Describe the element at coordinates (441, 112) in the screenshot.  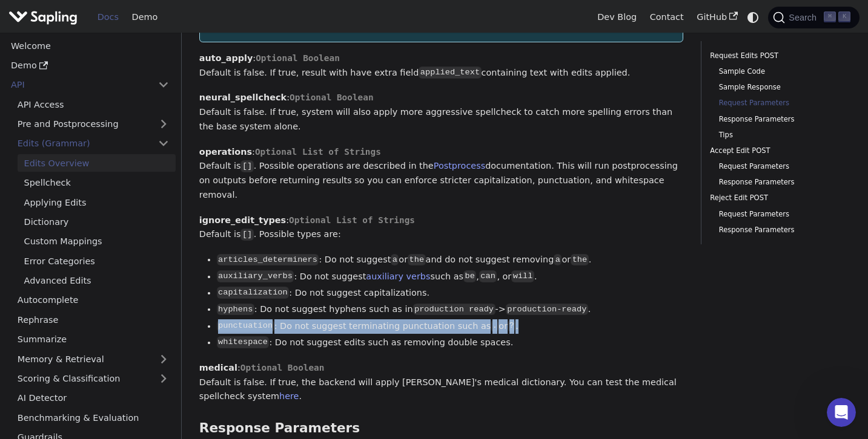
I see `p: : Default is false. If true, system will also apply more aggressive spellcheck to catch more spel...` at that location.